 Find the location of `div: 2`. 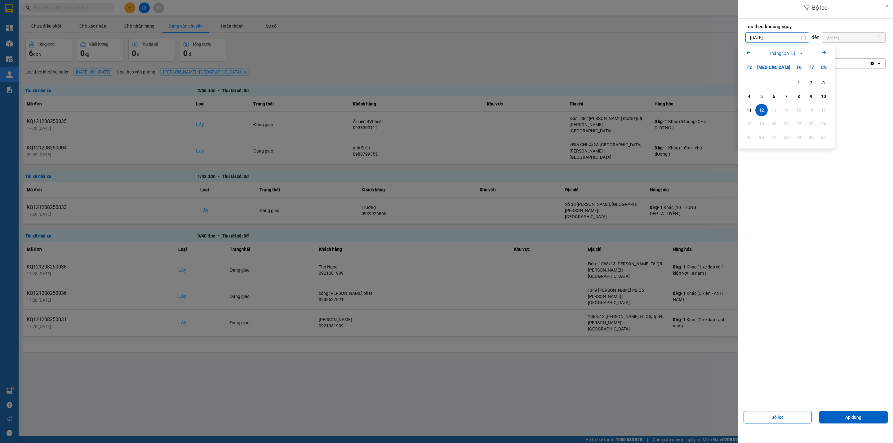

div: 2 is located at coordinates (811, 83).